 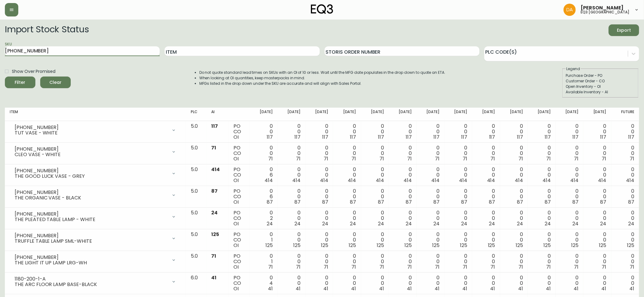 I want to click on button: Export, so click(x=624, y=30).